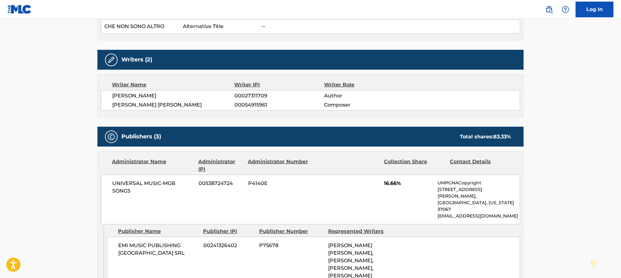 This screenshot has height=278, width=621. What do you see at coordinates (566, 9) in the screenshot?
I see `div: Help` at bounding box center [566, 9].